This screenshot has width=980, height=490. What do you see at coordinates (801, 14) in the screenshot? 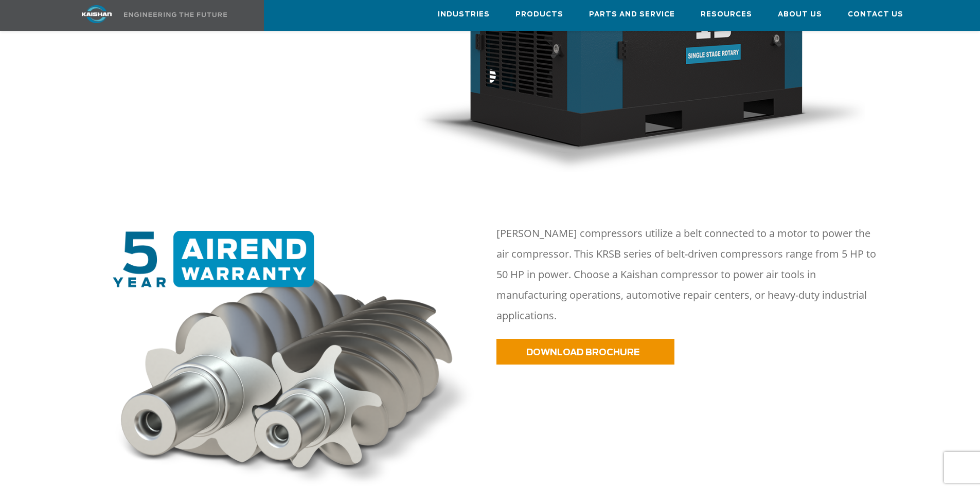
I see `span: About Us` at bounding box center [801, 14].